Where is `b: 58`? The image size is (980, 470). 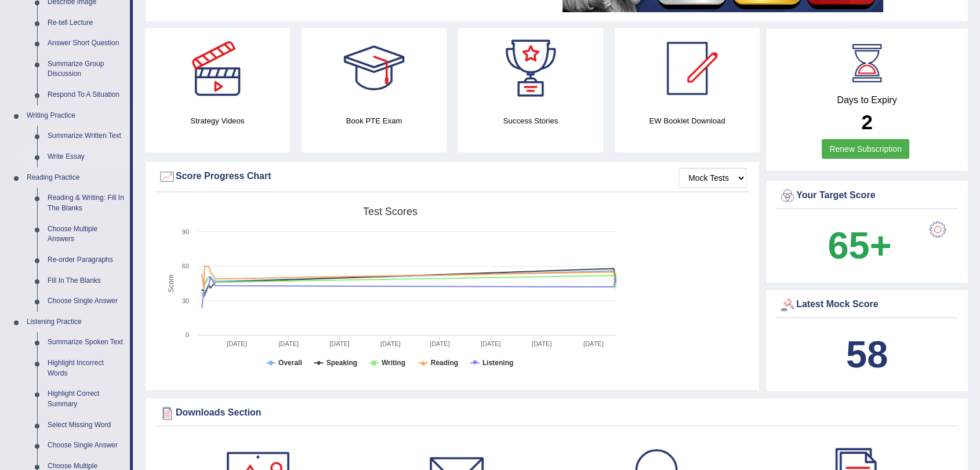 b: 58 is located at coordinates (867, 354).